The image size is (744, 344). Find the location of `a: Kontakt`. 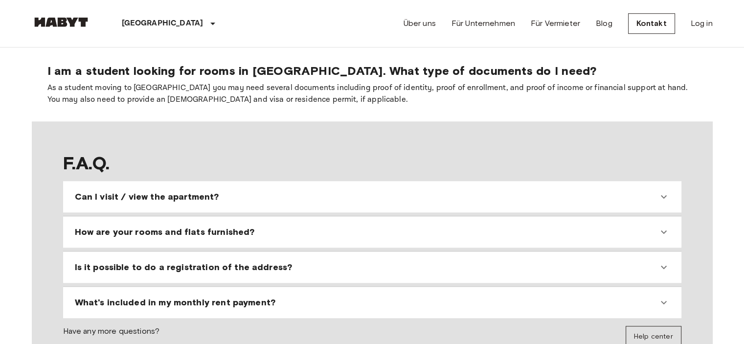

a: Kontakt is located at coordinates (652, 23).